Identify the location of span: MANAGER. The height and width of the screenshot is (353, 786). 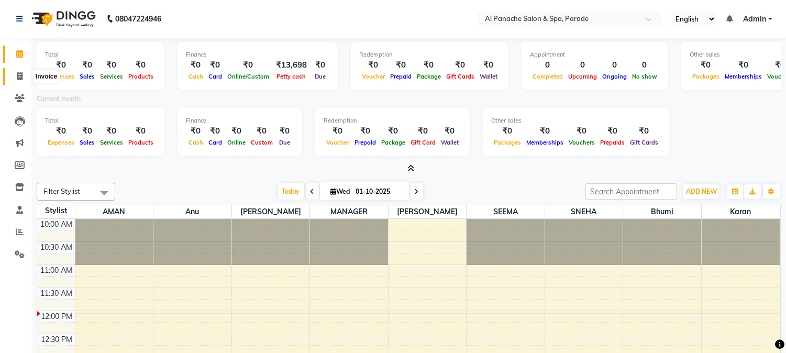
(349, 211).